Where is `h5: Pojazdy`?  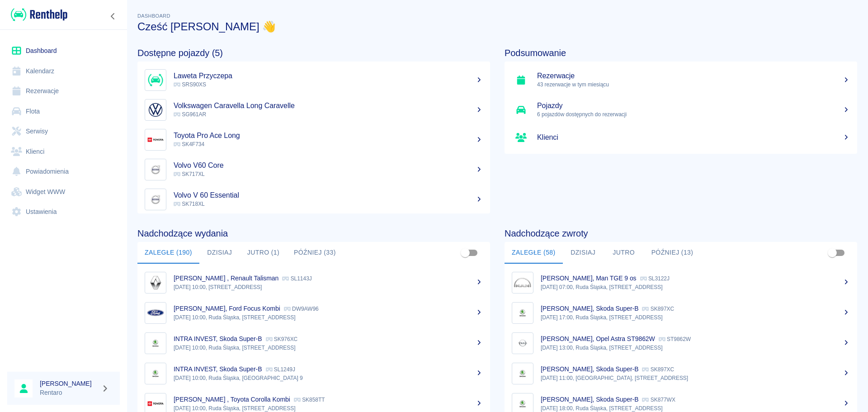 h5: Pojazdy is located at coordinates (694, 106).